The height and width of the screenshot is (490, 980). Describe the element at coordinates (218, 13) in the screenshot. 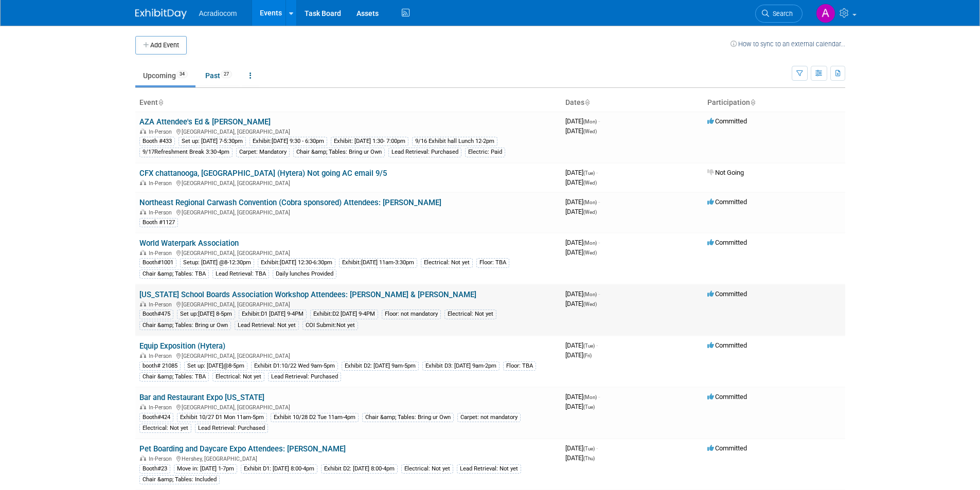

I see `span: Acradiocom` at that location.